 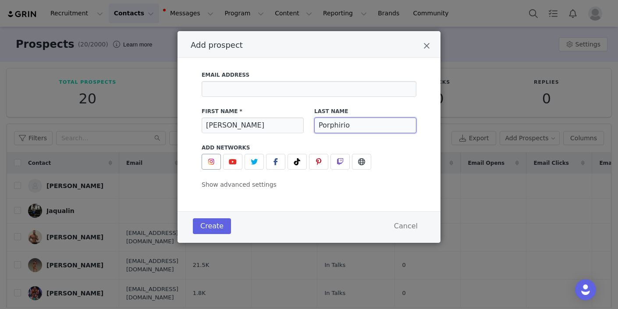 I want to click on span: Show advanced settings, so click(x=239, y=185).